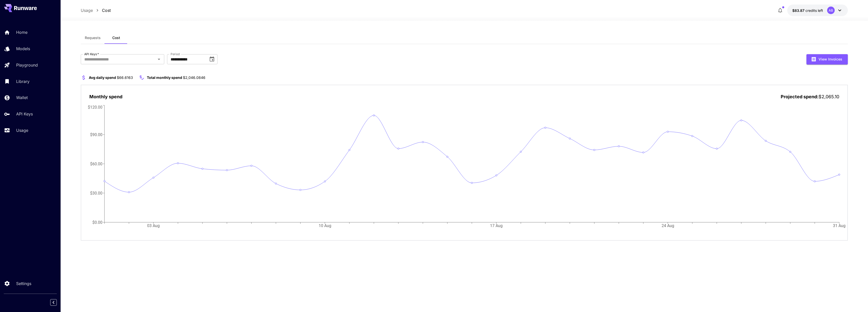 The height and width of the screenshot is (312, 868). I want to click on span: Total monthly spend, so click(165, 78).